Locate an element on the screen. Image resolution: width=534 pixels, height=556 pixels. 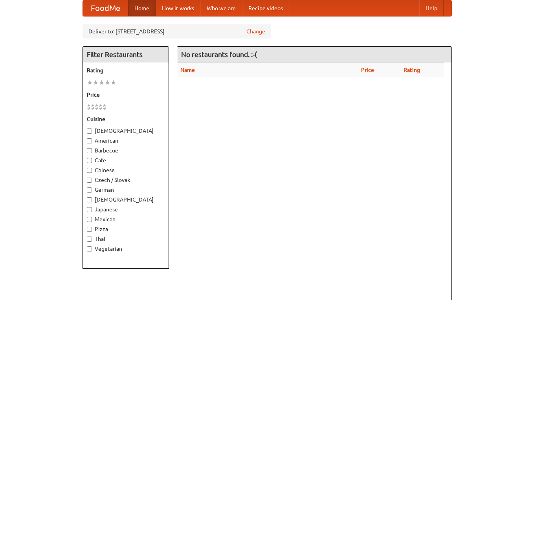
label: Cafe is located at coordinates (126, 160).